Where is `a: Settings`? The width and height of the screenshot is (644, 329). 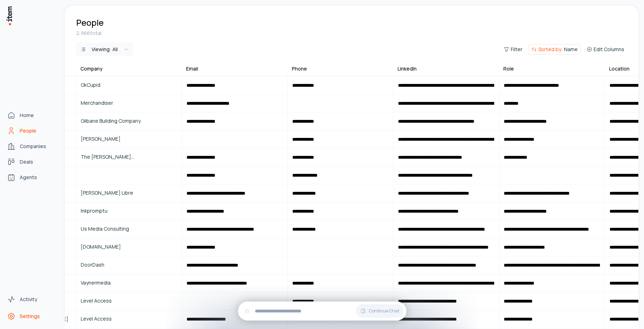 a: Settings is located at coordinates (31, 316).